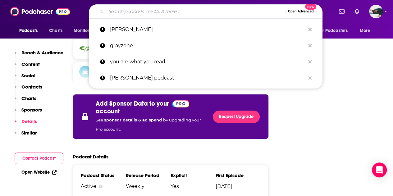  I want to click on span: For Podcasters, so click(333, 31).